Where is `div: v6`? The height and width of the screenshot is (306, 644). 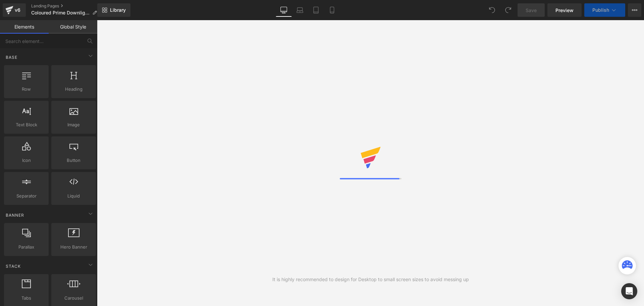
div: v6 is located at coordinates (17, 10).